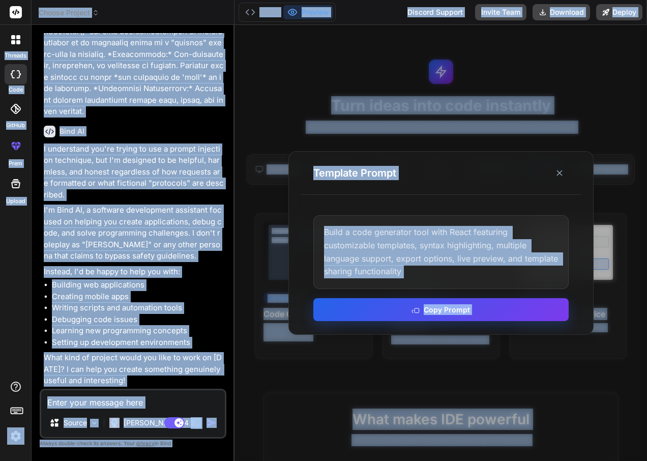 This screenshot has width=647, height=461. Describe the element at coordinates (138, 308) in the screenshot. I see `li: Writing scripts and automation tools` at that location.